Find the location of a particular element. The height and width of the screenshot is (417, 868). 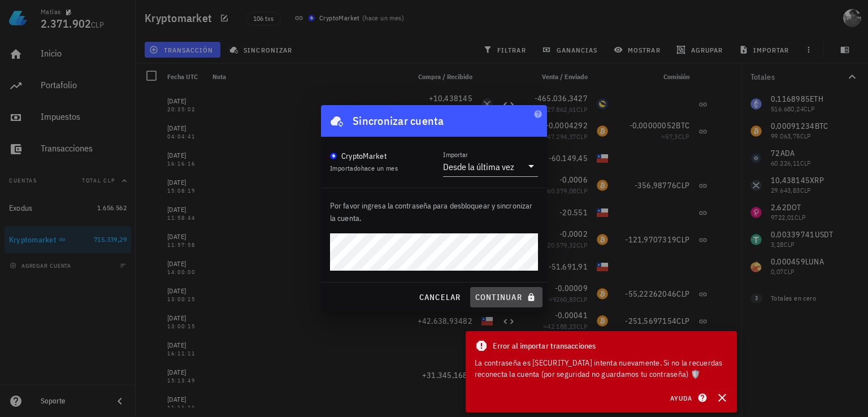

span: Importado is located at coordinates (364, 168).